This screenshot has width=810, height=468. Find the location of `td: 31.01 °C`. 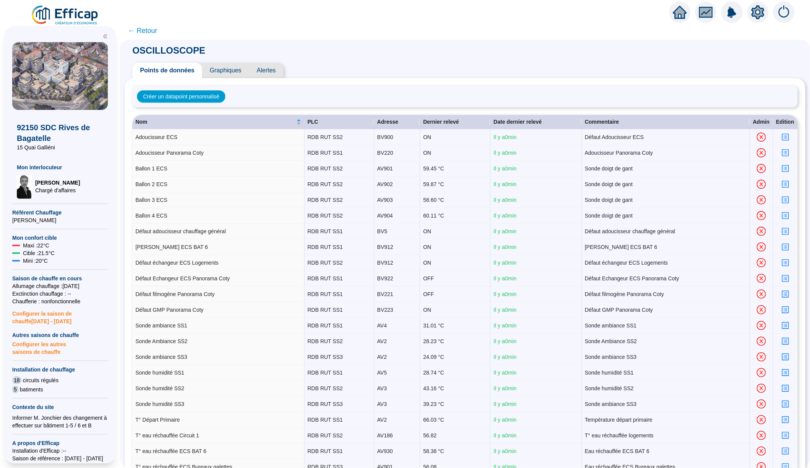

td: 31.01 °C is located at coordinates (455, 325).